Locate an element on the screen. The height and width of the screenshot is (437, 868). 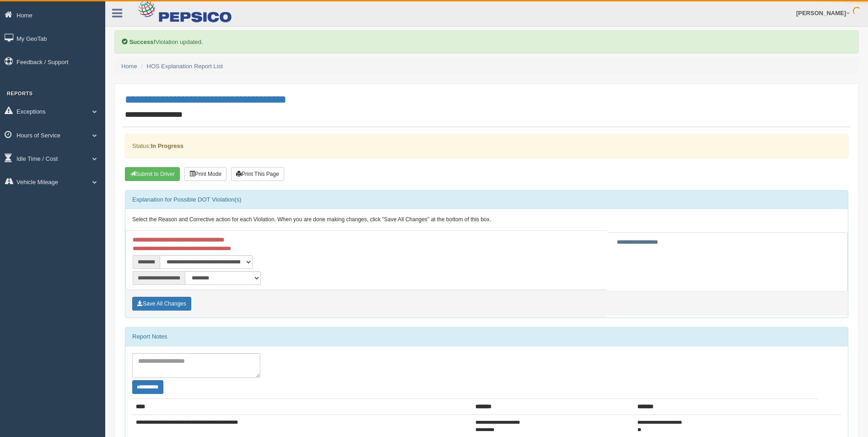
div: Explanation for Possible DOT Violation(s) is located at coordinates (487, 200).